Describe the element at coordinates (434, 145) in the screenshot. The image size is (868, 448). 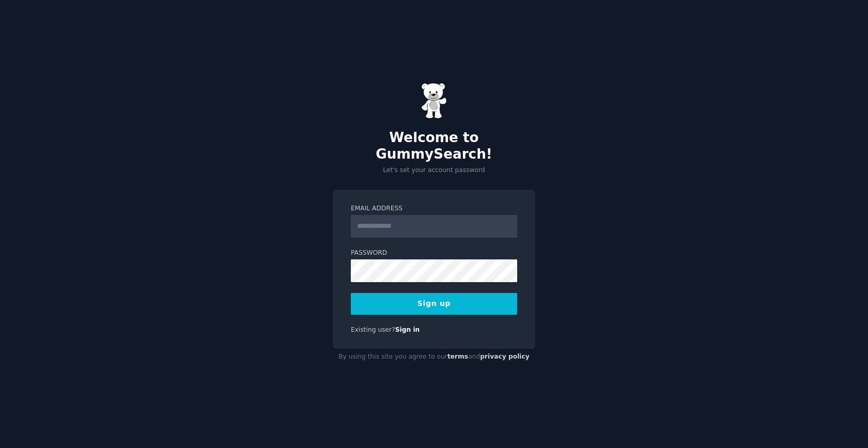
I see `h2: Welcome to GummySearch!` at that location.